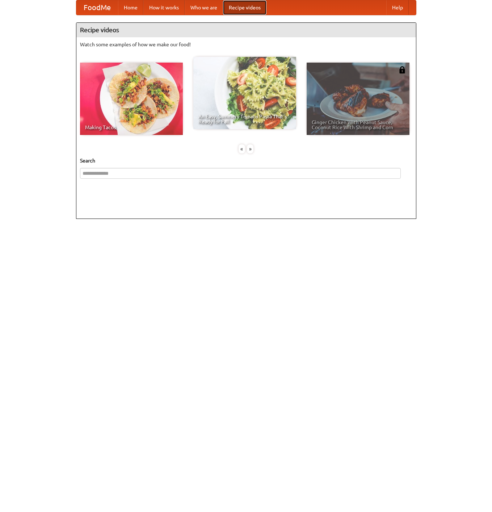 The height and width of the screenshot is (512, 492). Describe the element at coordinates (246, 45) in the screenshot. I see `p: Watch some examples of how we make our food!` at that location.